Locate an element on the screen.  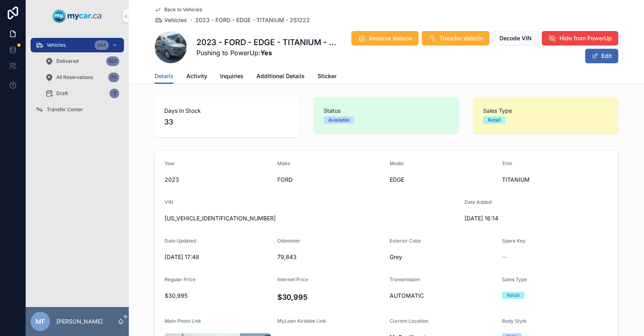
a: 2023 - FORD - EDGE - TITANIUM - 251222 is located at coordinates (252, 20).